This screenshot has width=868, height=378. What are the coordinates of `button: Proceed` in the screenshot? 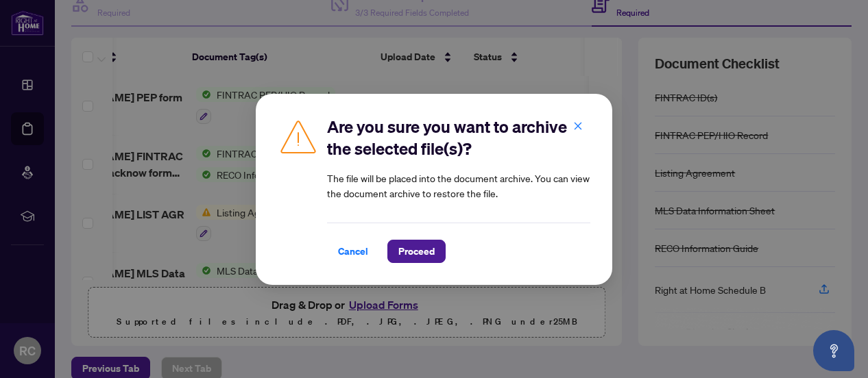 It's located at (416, 252).